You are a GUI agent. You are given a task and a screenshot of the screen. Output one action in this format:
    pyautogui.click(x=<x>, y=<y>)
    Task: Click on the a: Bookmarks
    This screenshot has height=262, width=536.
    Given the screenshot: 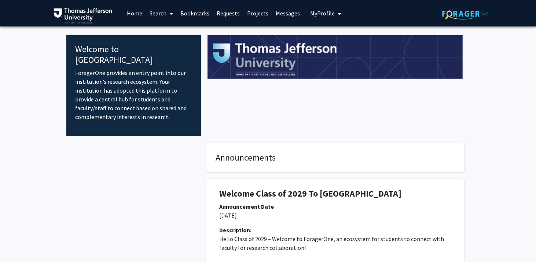 What is the action you would take?
    pyautogui.click(x=195, y=13)
    